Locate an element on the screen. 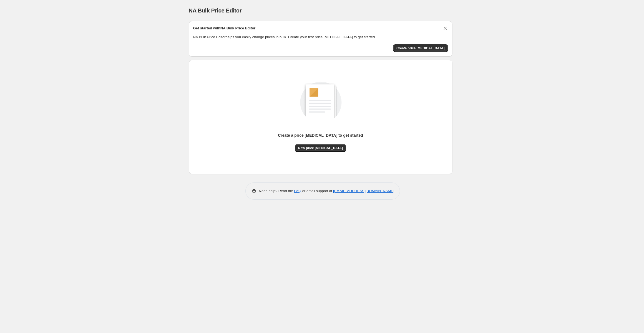  span: NA Bulk Price Editor is located at coordinates (215, 10).